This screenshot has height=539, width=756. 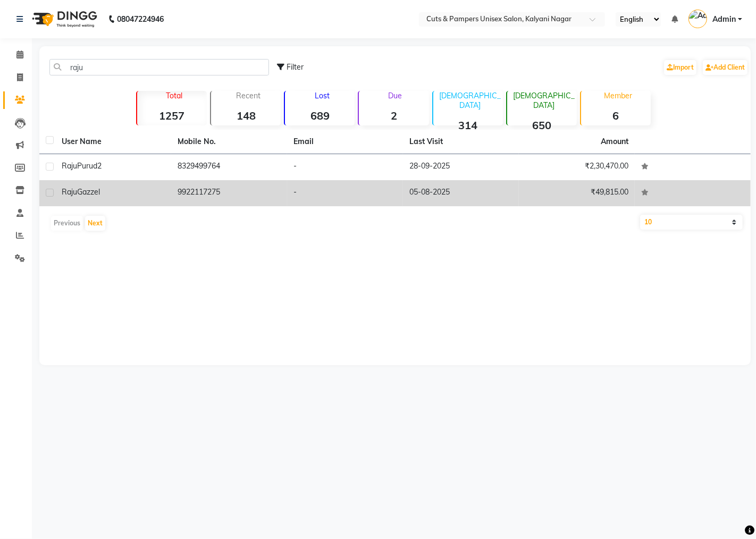 I want to click on span: Admin, so click(x=724, y=19).